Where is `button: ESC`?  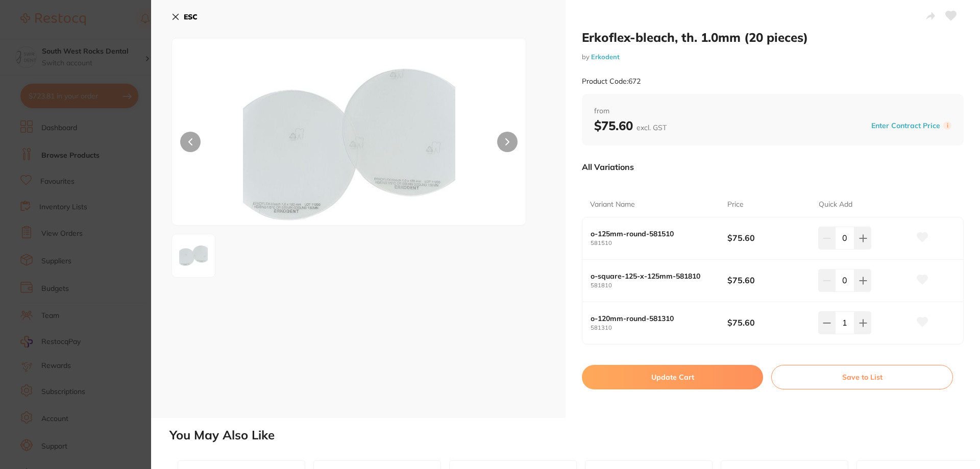
button: ESC is located at coordinates (184, 17).